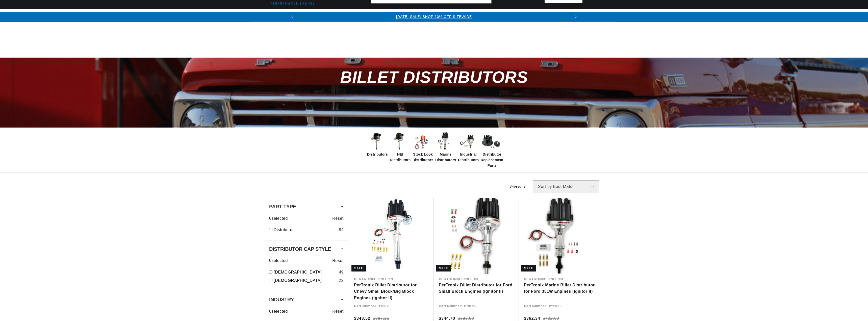  Describe the element at coordinates (468, 157) in the screenshot. I see `span: Industrial Distributors` at that location.